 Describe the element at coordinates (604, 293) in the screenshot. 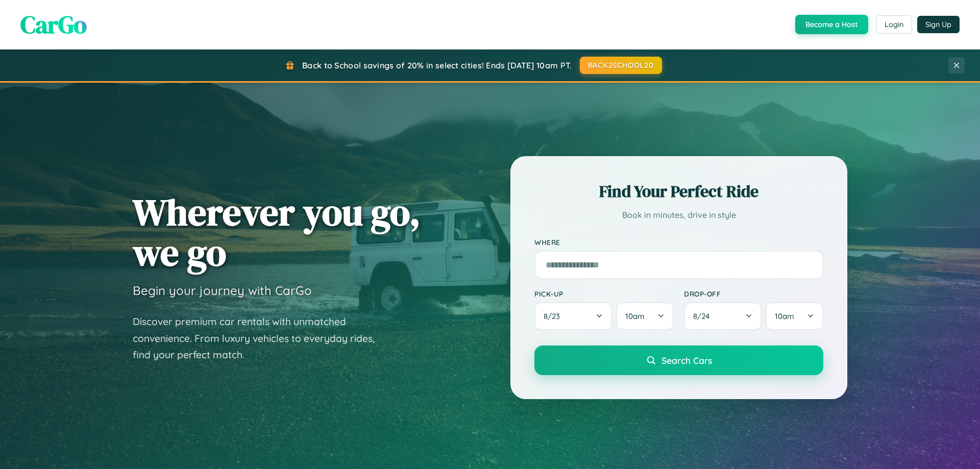

I see `label: Pick-up` at that location.